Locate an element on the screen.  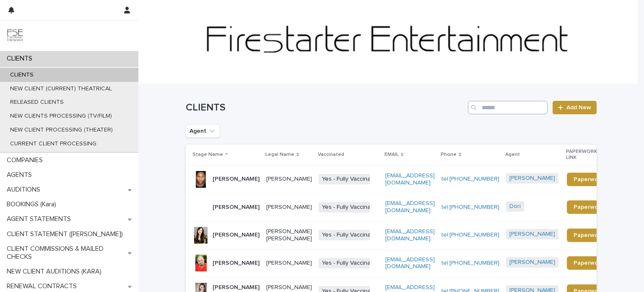
p: Stage Name is located at coordinates (208, 154).